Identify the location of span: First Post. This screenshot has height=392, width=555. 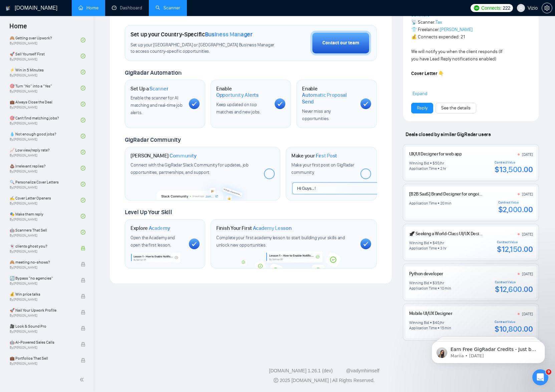
(326, 156).